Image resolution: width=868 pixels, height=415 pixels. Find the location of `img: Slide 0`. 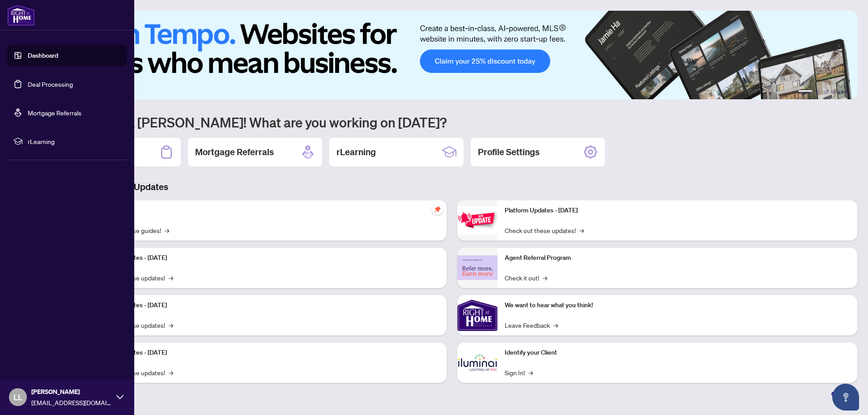

img: Slide 0 is located at coordinates (452, 55).